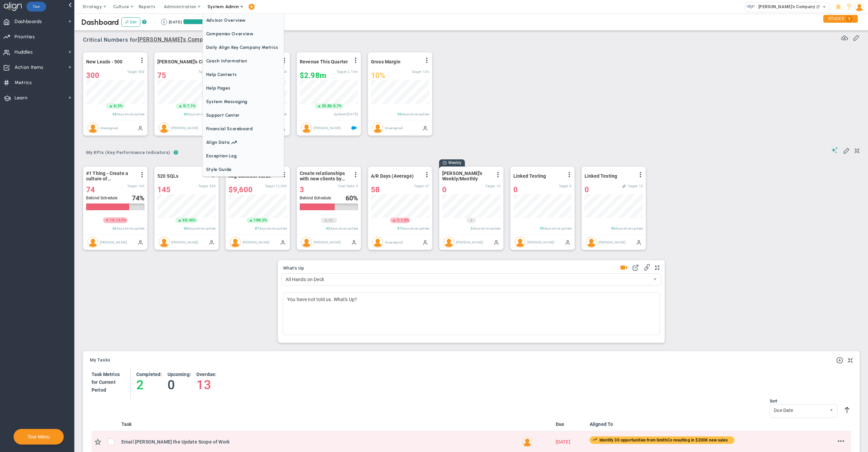 This screenshot has width=868, height=452. I want to click on span: 2, so click(472, 228).